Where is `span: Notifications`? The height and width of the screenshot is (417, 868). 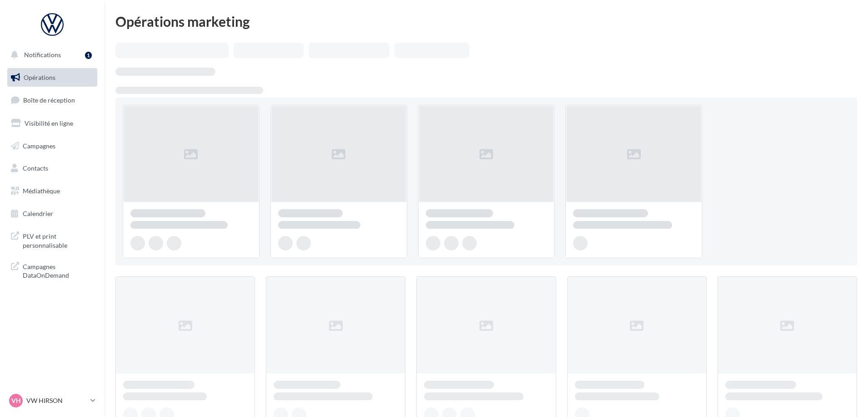
span: Notifications is located at coordinates (42, 54).